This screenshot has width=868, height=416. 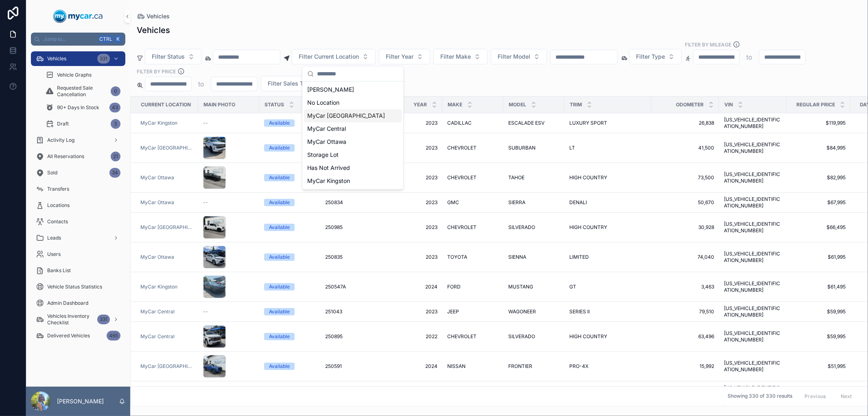 I want to click on span: Vehicles Inventory Checklist, so click(x=71, y=319).